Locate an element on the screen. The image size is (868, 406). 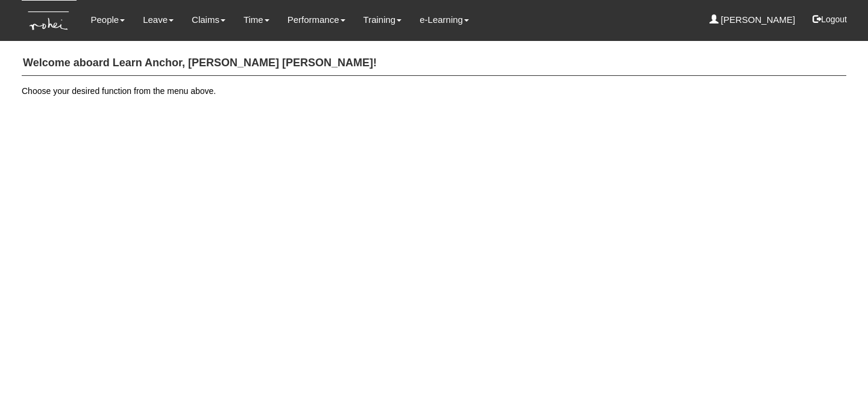
a: Claims is located at coordinates (209, 20).